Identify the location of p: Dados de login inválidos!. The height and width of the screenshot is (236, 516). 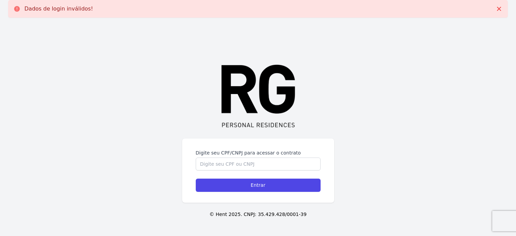
(59, 9).